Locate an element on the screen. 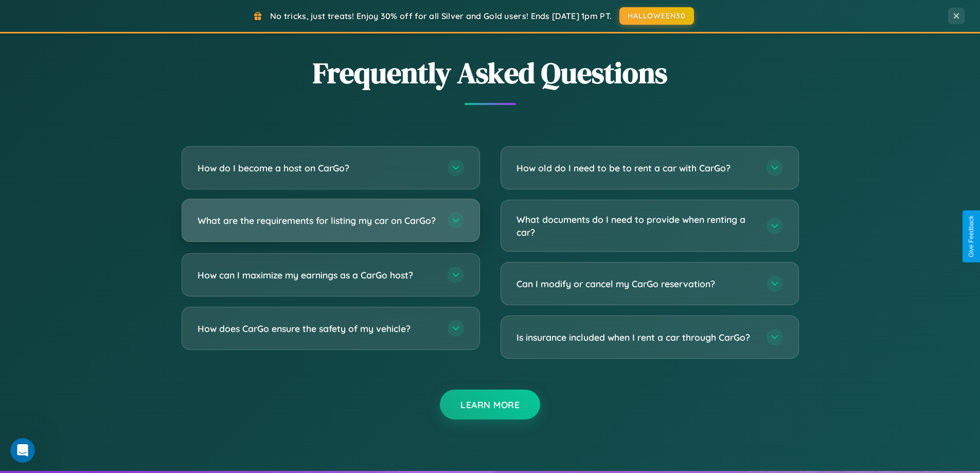 This screenshot has width=980, height=473. div: Give Feedback is located at coordinates (971, 236).